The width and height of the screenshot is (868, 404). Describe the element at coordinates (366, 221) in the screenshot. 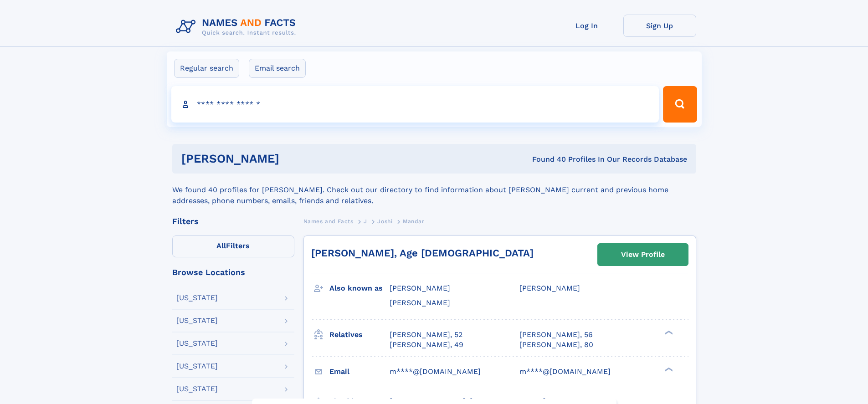

I see `span: J` at that location.